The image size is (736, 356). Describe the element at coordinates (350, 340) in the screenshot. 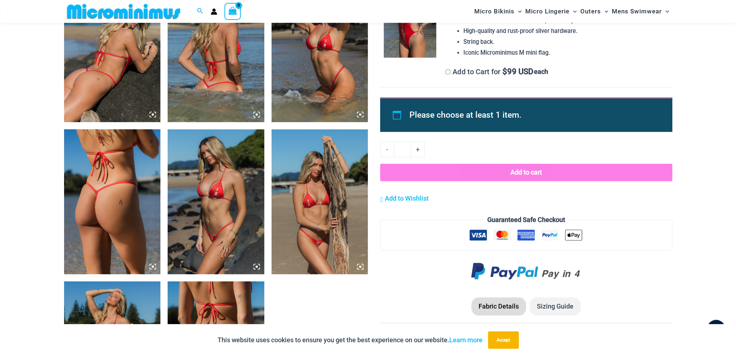

I see `p: This website uses cookies to ensure you get the best experience on our website.` at that location.